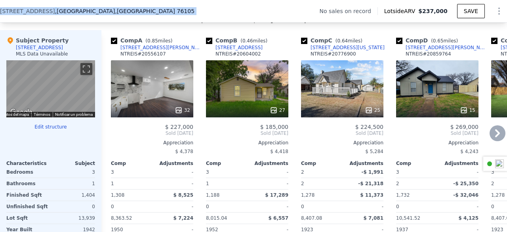  What do you see at coordinates (153, 41) in the screenshot?
I see `span: 0.85` at bounding box center [153, 41].